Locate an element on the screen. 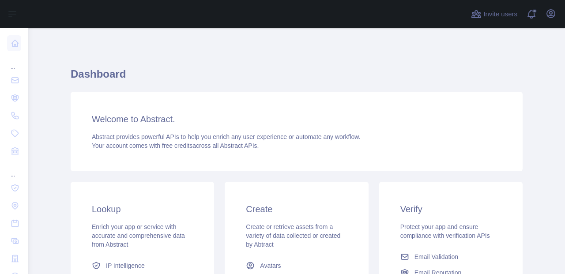 The height and width of the screenshot is (274, 565). span: free credits is located at coordinates (177, 146).